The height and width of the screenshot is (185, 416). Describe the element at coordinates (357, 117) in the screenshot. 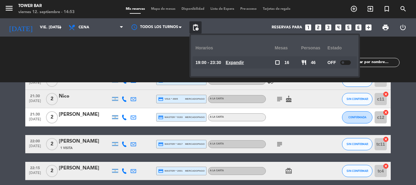

I see `span: CONFIRMADA` at that location.